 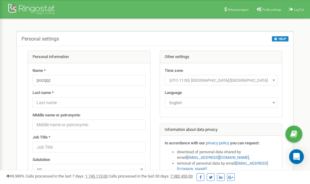 What do you see at coordinates (89, 80) in the screenshot?
I see `input: Name` at bounding box center [89, 80].